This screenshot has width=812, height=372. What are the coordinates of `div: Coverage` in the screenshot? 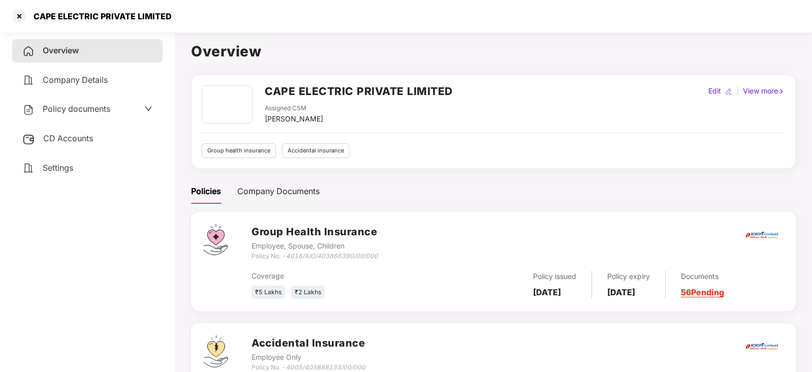 It's located at (340, 276).